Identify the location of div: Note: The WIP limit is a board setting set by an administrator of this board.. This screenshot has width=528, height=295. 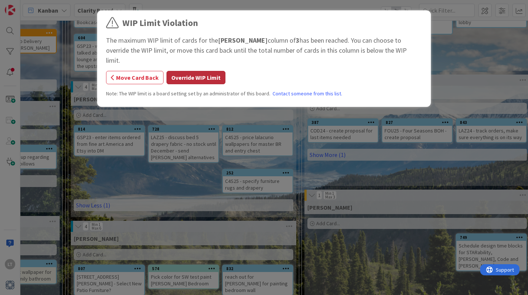
(264, 93).